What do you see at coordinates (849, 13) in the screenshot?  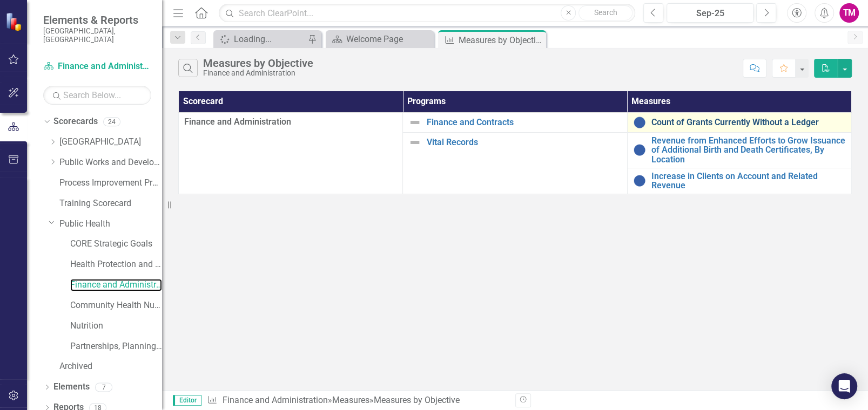 I see `button: TM` at bounding box center [849, 13].